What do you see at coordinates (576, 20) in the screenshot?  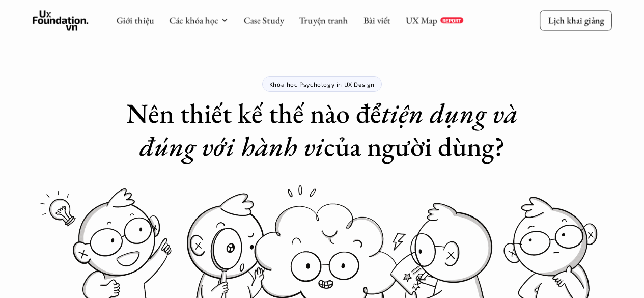 I see `a: Lịch khai giảng` at bounding box center [576, 20].